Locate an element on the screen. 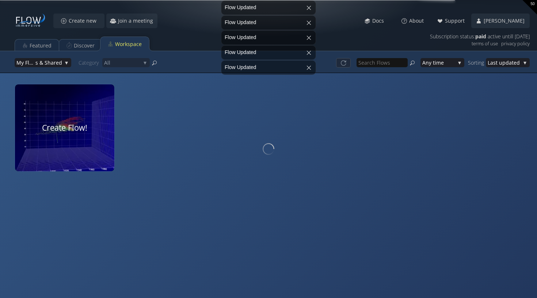 The image size is (537, 298). span: me is located at coordinates (445, 62).